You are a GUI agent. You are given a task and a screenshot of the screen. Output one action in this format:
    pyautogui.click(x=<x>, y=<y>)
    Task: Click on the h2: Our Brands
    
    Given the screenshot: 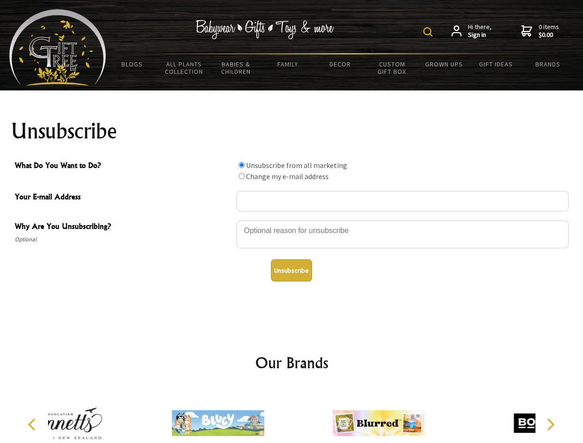 What is the action you would take?
    pyautogui.click(x=292, y=363)
    